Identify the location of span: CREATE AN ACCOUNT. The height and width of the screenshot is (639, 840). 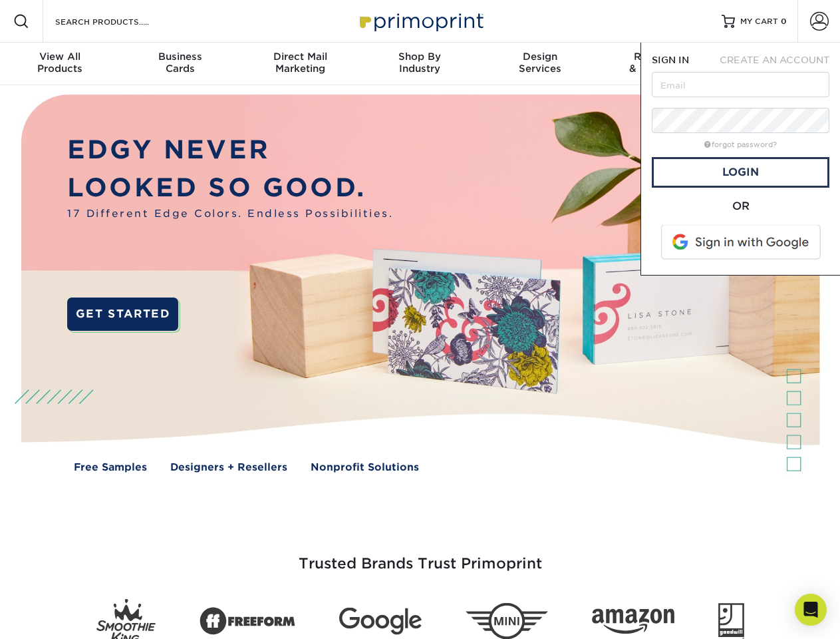
(774, 60).